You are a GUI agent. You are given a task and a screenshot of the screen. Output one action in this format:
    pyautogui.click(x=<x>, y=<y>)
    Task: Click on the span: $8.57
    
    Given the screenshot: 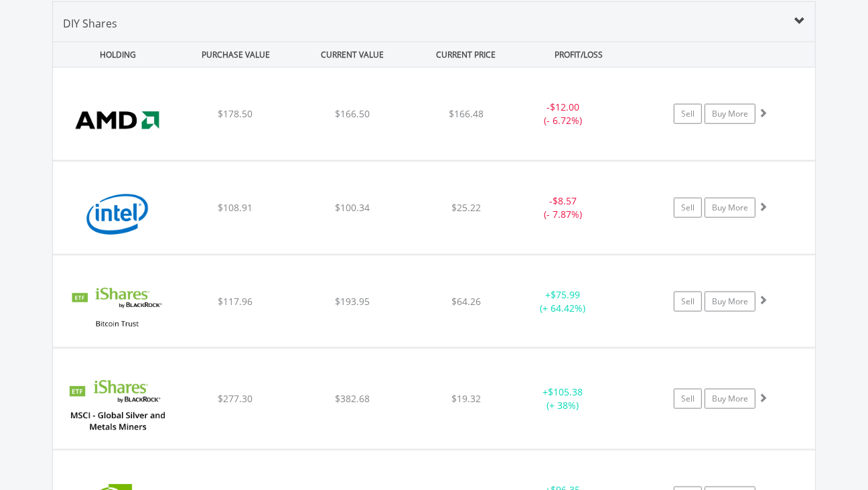 What is the action you would take?
    pyautogui.click(x=565, y=200)
    